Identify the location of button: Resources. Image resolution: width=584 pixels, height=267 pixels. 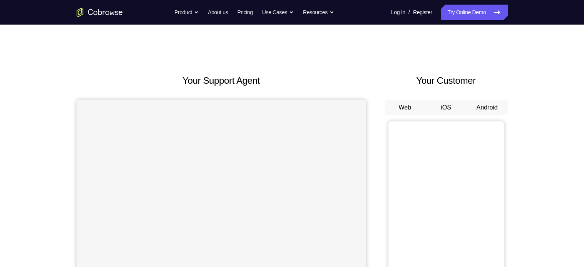
(318, 12).